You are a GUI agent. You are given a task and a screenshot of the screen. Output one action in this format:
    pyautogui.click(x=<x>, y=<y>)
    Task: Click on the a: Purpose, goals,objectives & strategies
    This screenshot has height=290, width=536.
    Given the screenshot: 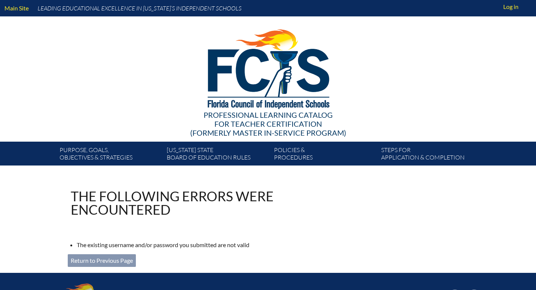 What is the action you would take?
    pyautogui.click(x=110, y=155)
    